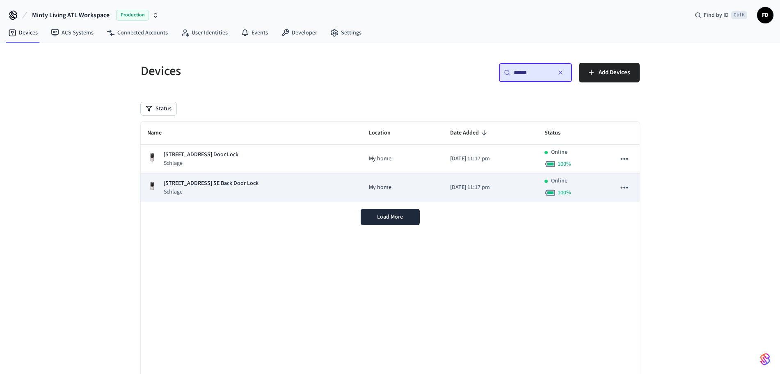  Describe the element at coordinates (385, 133) in the screenshot. I see `span: Location` at that location.